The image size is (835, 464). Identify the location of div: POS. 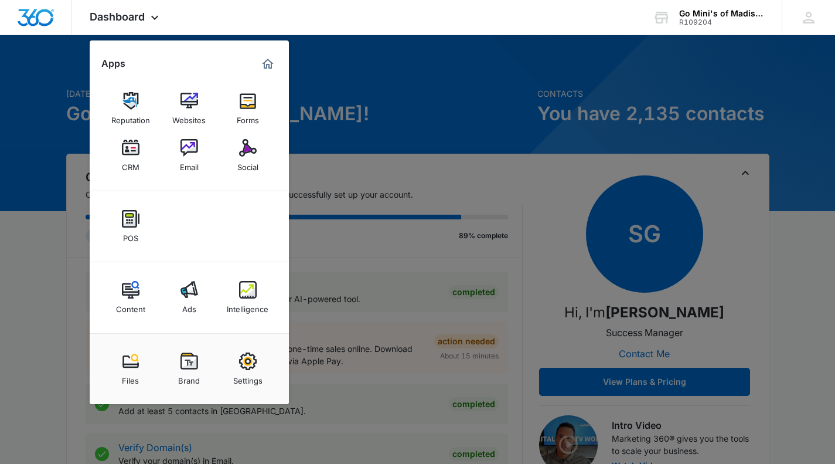
(131, 235).